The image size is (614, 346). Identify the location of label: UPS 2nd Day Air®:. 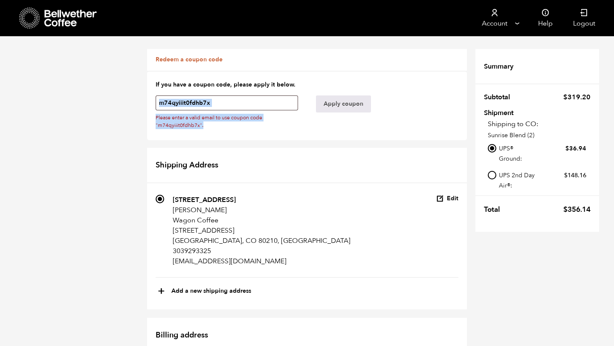
(542, 180).